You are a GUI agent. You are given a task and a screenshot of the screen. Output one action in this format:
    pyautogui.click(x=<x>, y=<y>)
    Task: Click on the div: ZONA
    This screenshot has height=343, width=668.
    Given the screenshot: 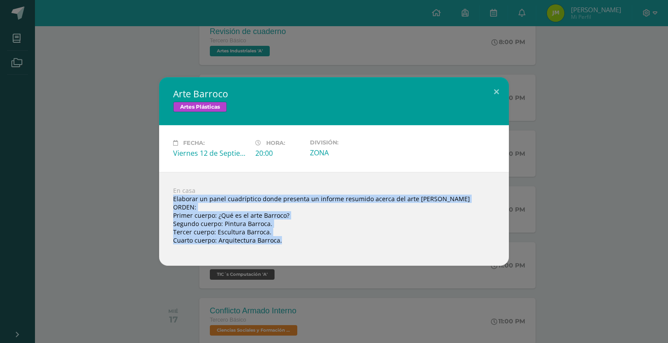 What is the action you would take?
    pyautogui.click(x=347, y=153)
    